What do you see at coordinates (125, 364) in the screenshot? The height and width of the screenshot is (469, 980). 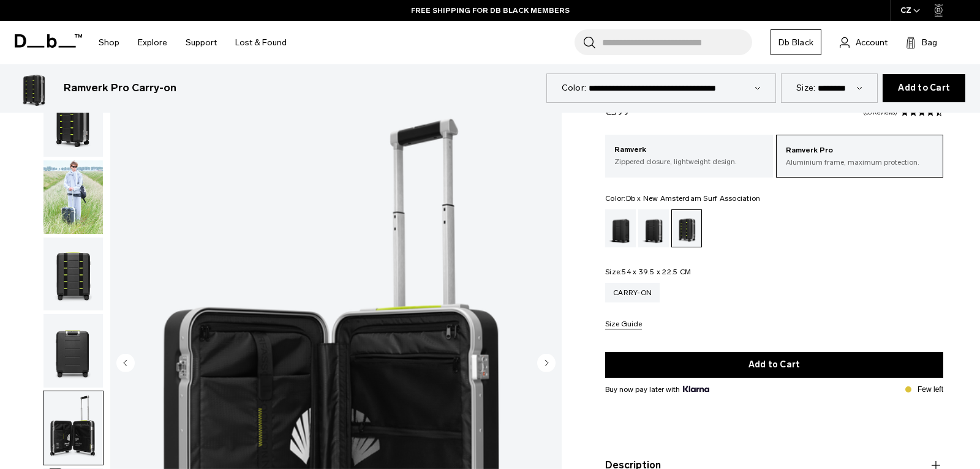 I see `button: Previous slide` at bounding box center [125, 364].